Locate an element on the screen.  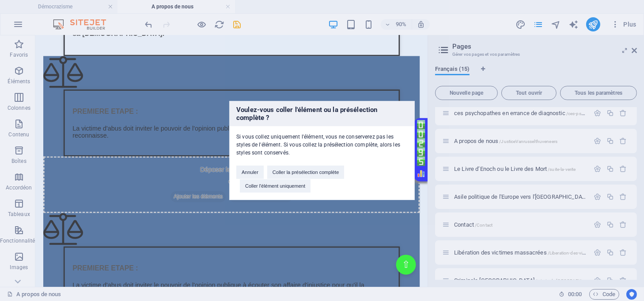
div: Si vous collez uniquement l'élément, vous ne conserverez pas les styles de l'élément. Si vous col... is located at coordinates (322, 141).